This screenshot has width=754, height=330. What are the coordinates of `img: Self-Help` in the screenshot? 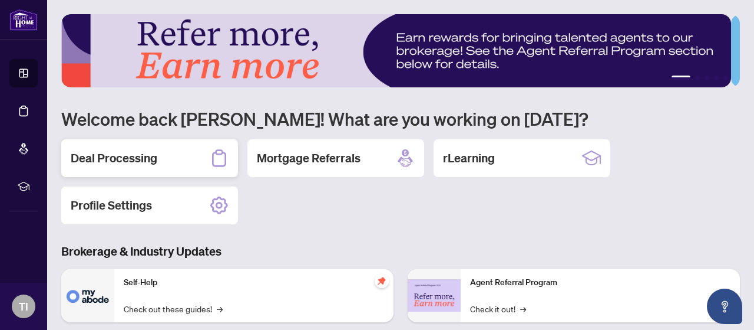 It's located at (88, 295).